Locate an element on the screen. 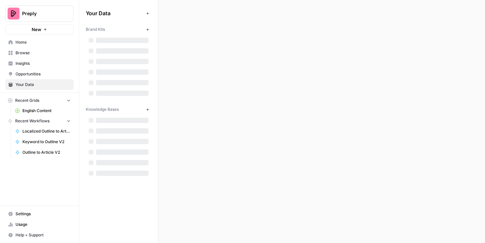 The width and height of the screenshot is (485, 243). span: Browse is located at coordinates (43, 53).